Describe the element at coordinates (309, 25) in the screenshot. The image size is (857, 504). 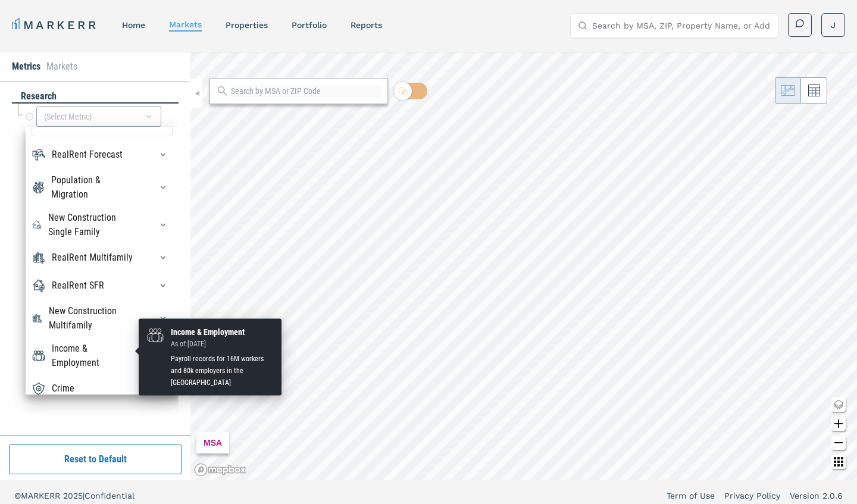
I see `a: Portfolio` at that location.